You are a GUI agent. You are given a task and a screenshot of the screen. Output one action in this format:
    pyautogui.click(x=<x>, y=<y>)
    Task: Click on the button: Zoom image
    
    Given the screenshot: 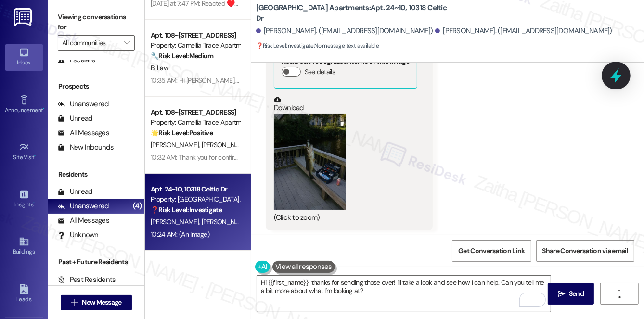 What is the action you would take?
    pyautogui.click(x=310, y=162)
    